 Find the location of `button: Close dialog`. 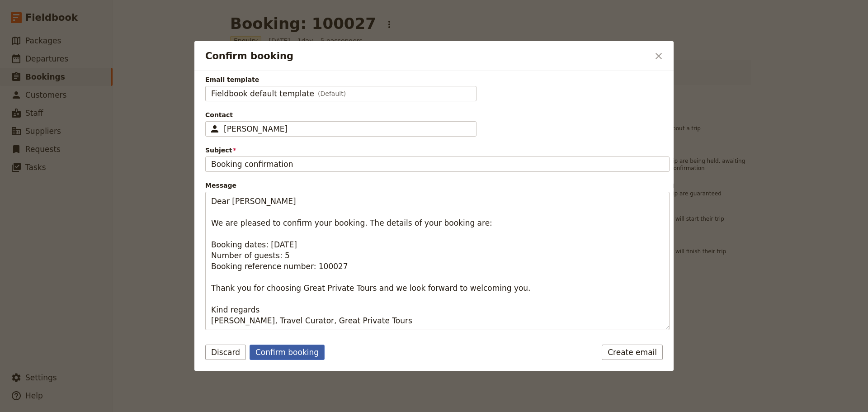

button: Close dialog is located at coordinates (659, 56).